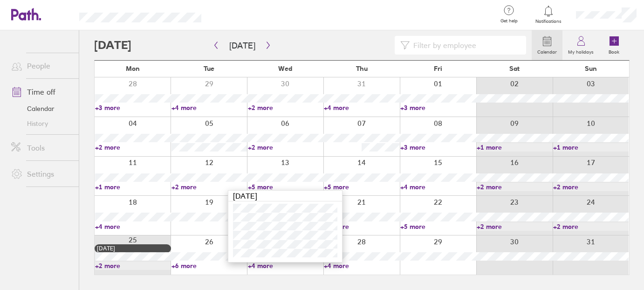 The width and height of the screenshot is (644, 290). Describe the element at coordinates (133, 69) in the screenshot. I see `span: Mon` at that location.